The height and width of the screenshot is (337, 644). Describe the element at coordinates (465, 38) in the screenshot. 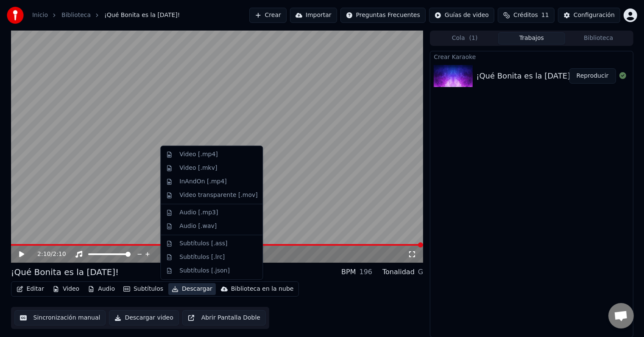

I see `button: Cola` at that location.